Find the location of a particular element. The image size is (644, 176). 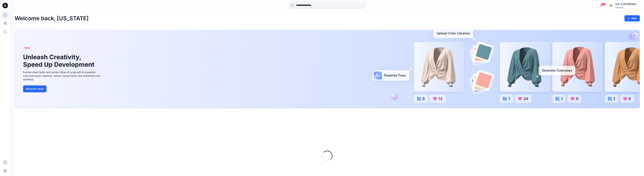

button: New is located at coordinates (632, 18).